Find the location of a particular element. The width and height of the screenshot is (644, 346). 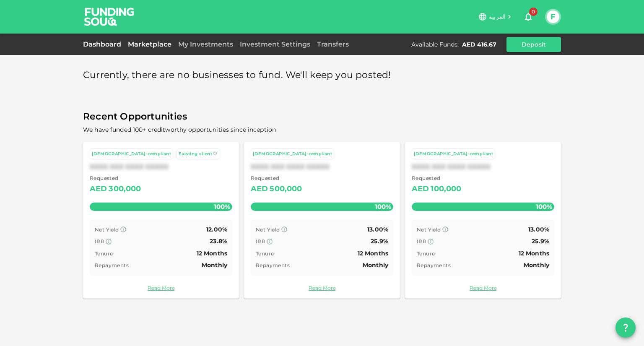

span: 23.8% is located at coordinates (219, 241).